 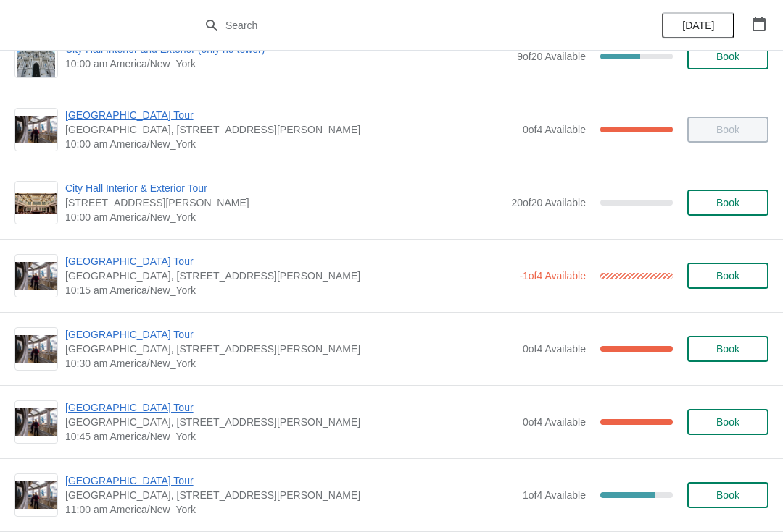 What do you see at coordinates (406, 25) in the screenshot?
I see `input: Search` at bounding box center [406, 25].